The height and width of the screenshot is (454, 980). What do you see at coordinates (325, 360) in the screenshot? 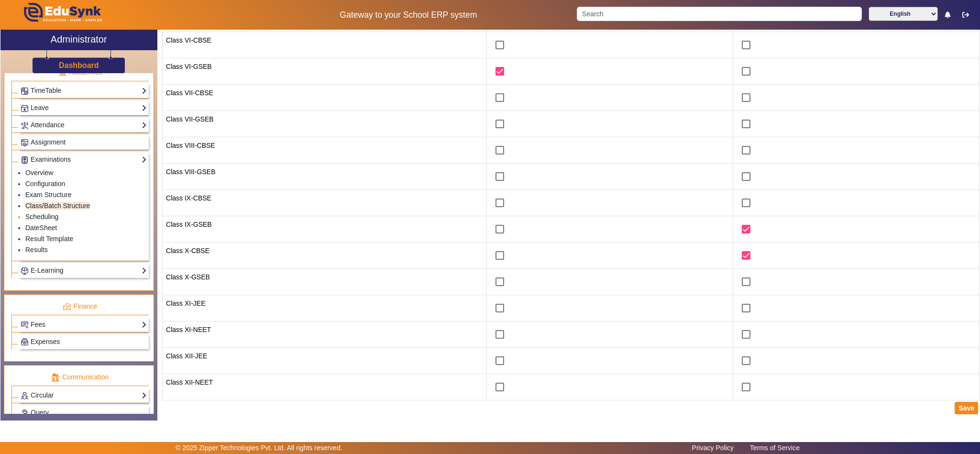
I see `td: Class XII-JEE` at bounding box center [325, 360].